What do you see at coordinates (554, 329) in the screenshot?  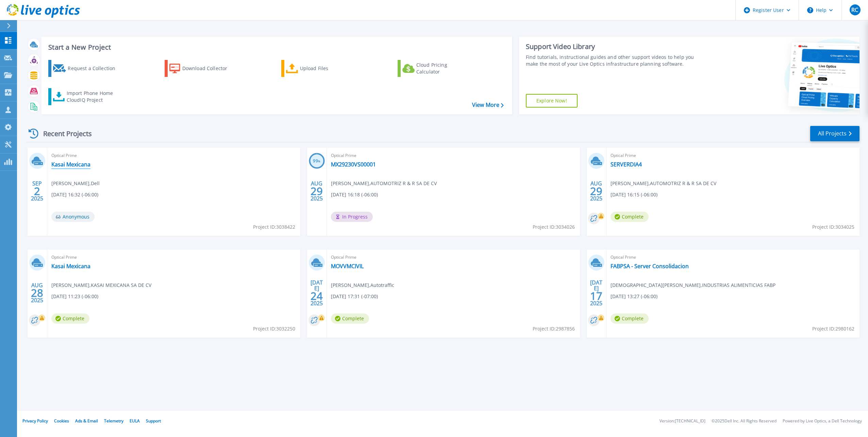 I see `span: Project ID: 2987856` at bounding box center [554, 329].